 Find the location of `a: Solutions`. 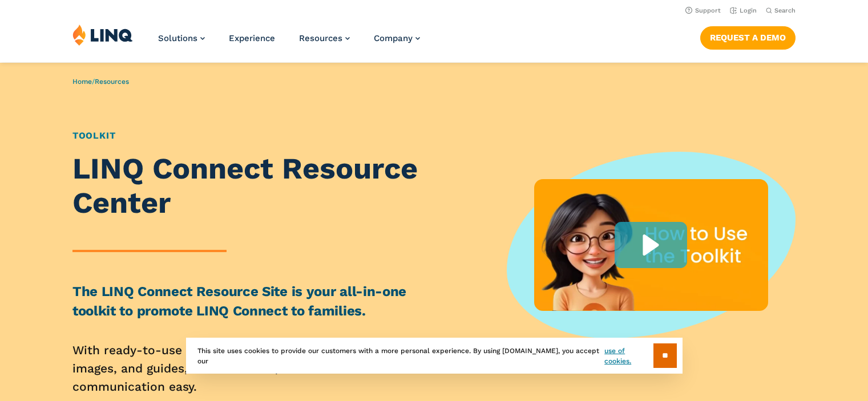

a: Solutions is located at coordinates (182, 38).